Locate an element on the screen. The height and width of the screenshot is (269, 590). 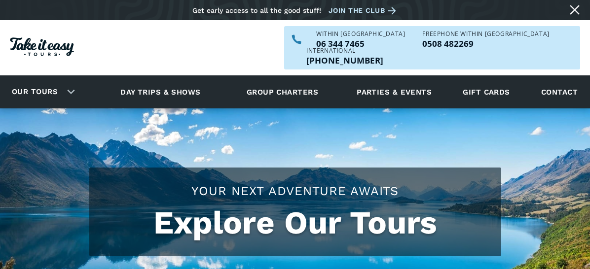
a: Group charters is located at coordinates (282, 92).